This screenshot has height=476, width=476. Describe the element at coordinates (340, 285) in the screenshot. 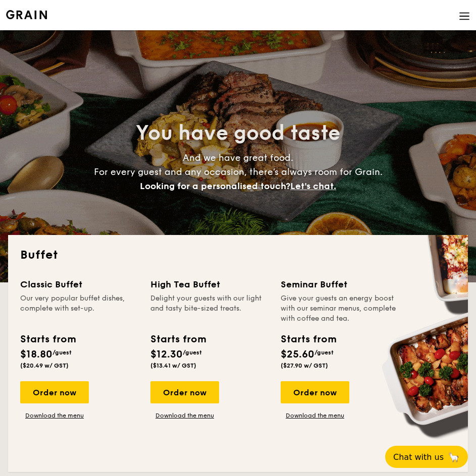

I see `div: Seminar Buffet` at that location.